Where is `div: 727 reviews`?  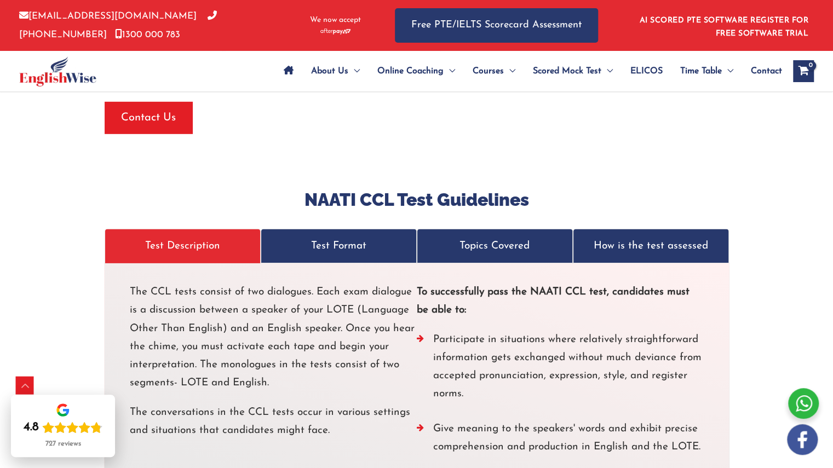
div: 727 reviews is located at coordinates (63, 444).